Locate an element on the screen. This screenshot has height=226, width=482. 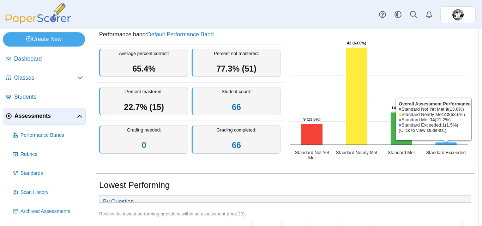
a: Classes is located at coordinates (44, 78).